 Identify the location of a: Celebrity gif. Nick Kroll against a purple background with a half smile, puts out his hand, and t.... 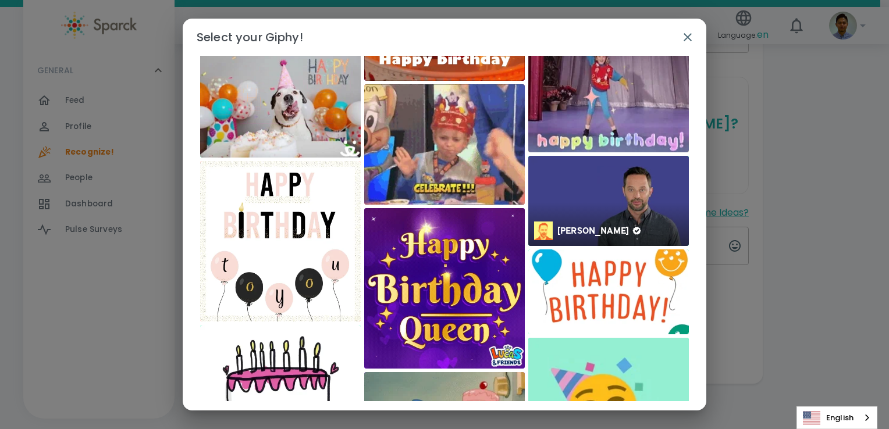
(609, 201).